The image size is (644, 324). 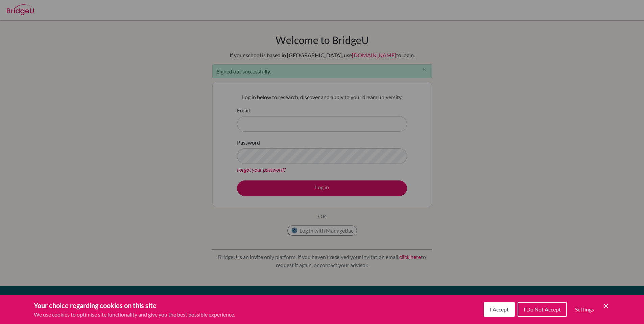 What do you see at coordinates (585, 309) in the screenshot?
I see `button: Settings` at bounding box center [585, 309].